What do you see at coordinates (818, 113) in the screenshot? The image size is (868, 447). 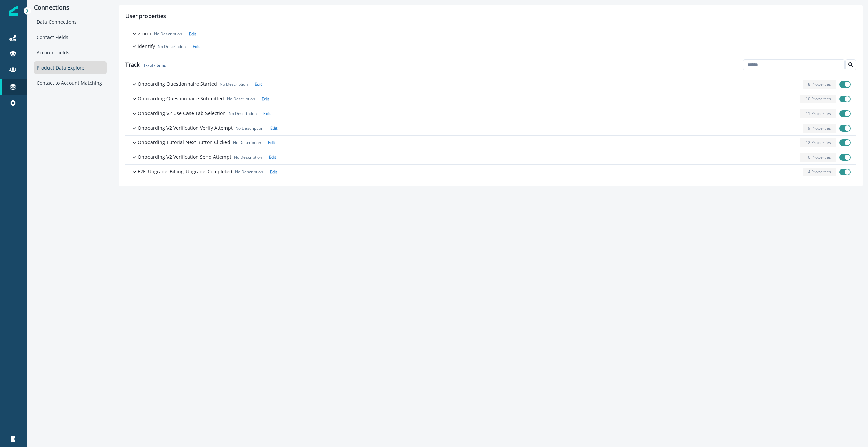 I see `p: 11 Properties` at bounding box center [818, 113].